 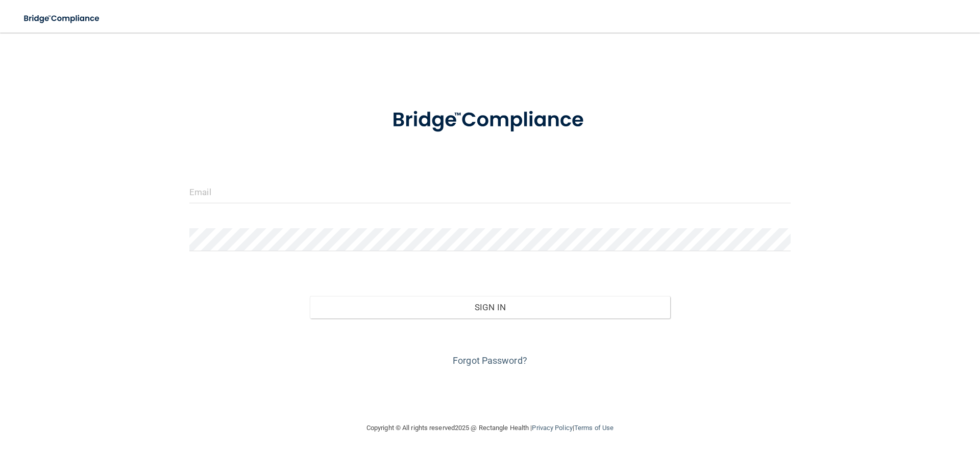 What do you see at coordinates (490, 428) in the screenshot?
I see `div: Copyright © All rights reserved 2025 @ Rectangle Health | |` at bounding box center [490, 428].